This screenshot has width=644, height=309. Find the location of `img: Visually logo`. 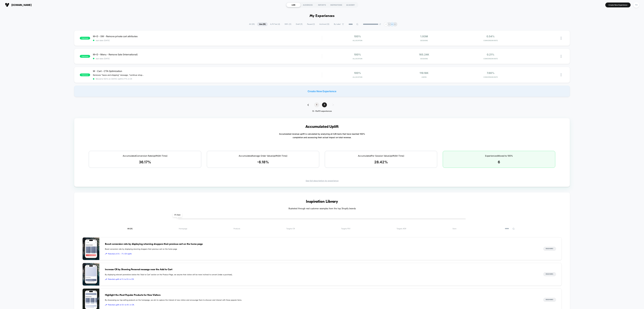

img: Visually logo is located at coordinates (7, 5).